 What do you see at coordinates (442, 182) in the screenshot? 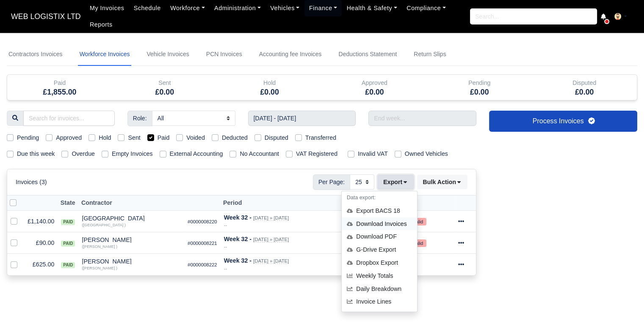
I see `button: Bulk Action` at bounding box center [442, 182].